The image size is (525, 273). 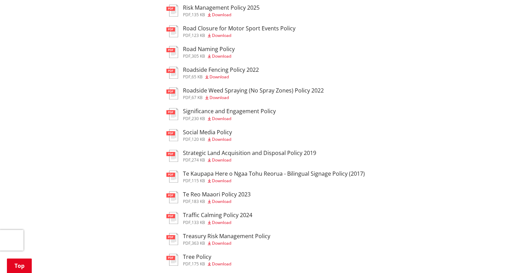 What do you see at coordinates (201, 52) in the screenshot?
I see `a: Road Naming Policy pdf,305 KB Download` at bounding box center [201, 52].